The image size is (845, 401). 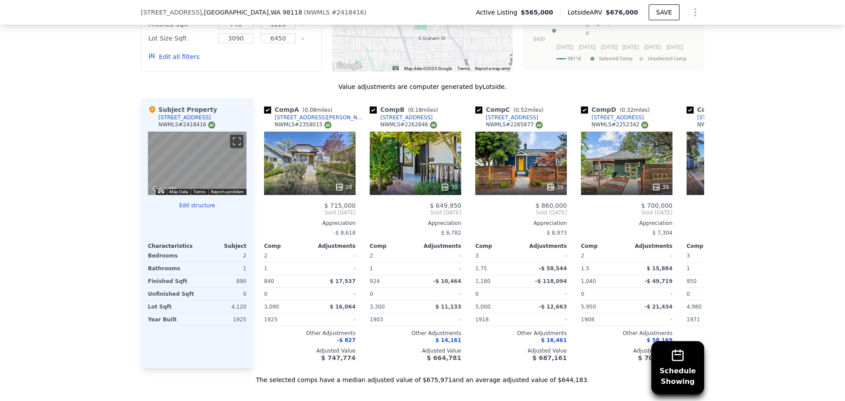 What do you see at coordinates (708, 319) in the screenshot?
I see `div: 1971` at bounding box center [708, 319].